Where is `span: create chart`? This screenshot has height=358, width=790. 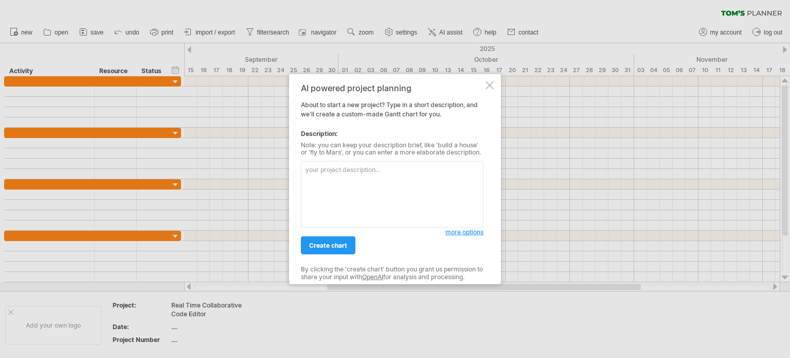
span: create chart is located at coordinates (328, 245).